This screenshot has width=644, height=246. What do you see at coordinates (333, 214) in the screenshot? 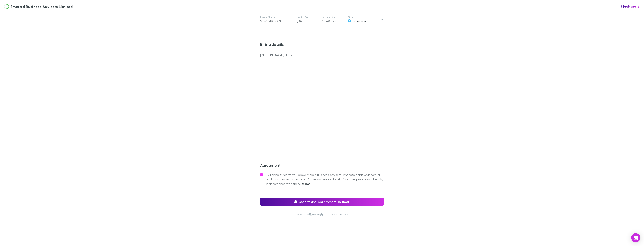
I see `p: Terms` at bounding box center [333, 214].